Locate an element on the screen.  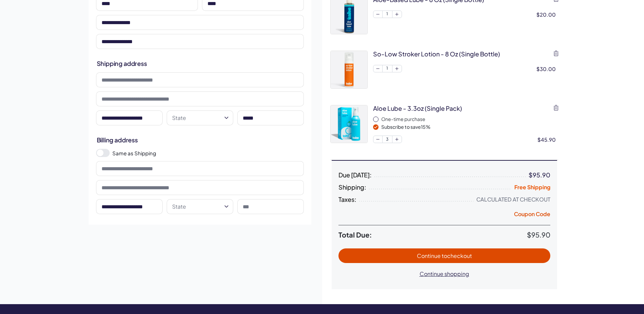
img: bulklubes_Artboard17.jpg is located at coordinates (349, 69).